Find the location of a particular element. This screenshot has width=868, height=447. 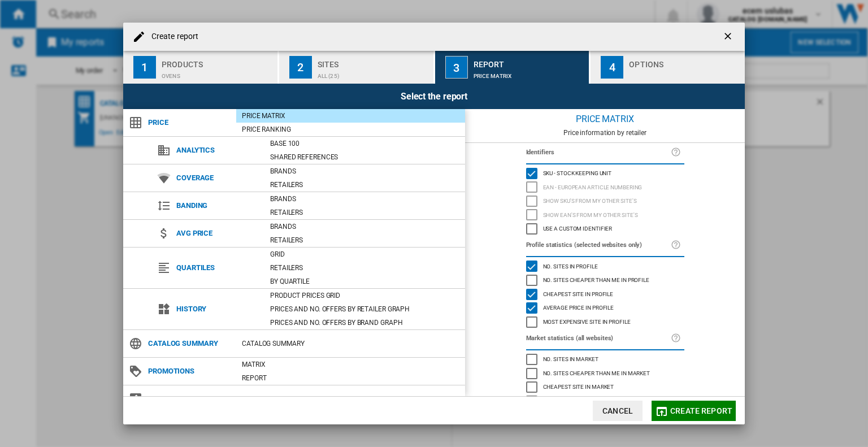

button: Cancel is located at coordinates (618, 410).